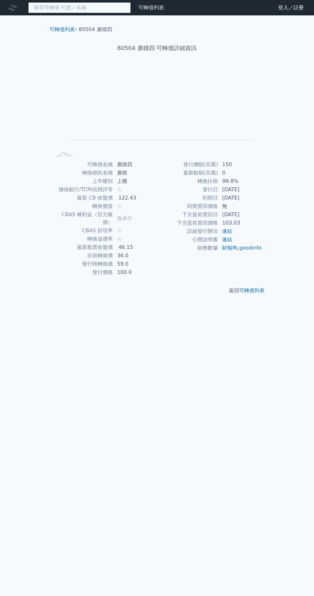  I want to click on td: 59.0, so click(135, 264).